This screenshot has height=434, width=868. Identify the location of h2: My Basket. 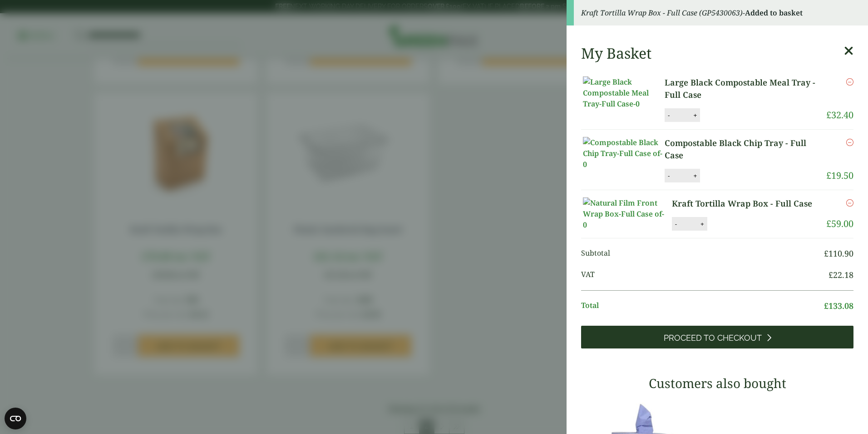
(617, 53).